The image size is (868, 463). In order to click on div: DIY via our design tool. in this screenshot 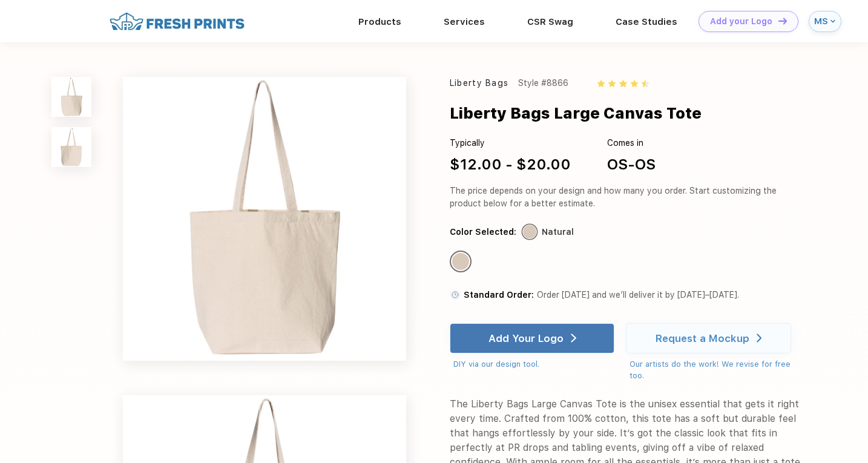, I will do `click(534, 364)`.